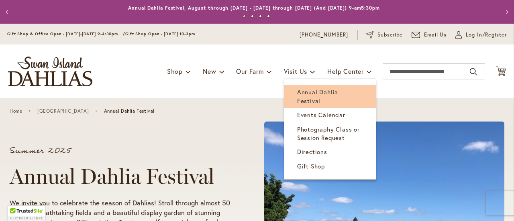 This screenshot has height=221, width=514. Describe the element at coordinates (486, 35) in the screenshot. I see `span: Log In/Register` at that location.